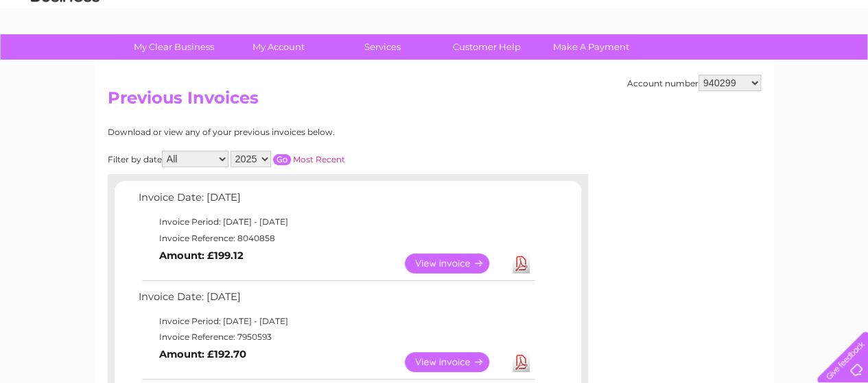 This screenshot has width=868, height=383. I want to click on b: Amount: £192.70, so click(203, 354).